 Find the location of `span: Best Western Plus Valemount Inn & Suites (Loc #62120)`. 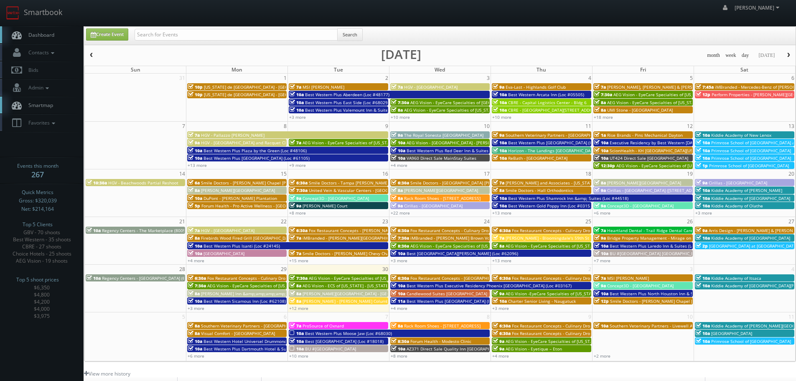

span: Best Western Plus Valemount Inn & Suites (Loc #62120) is located at coordinates (361, 110).